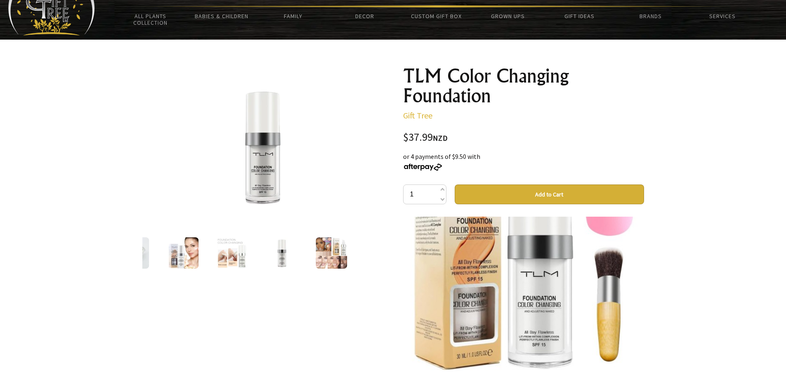  What do you see at coordinates (150, 19) in the screenshot?
I see `a: All Plants Collection` at bounding box center [150, 19].